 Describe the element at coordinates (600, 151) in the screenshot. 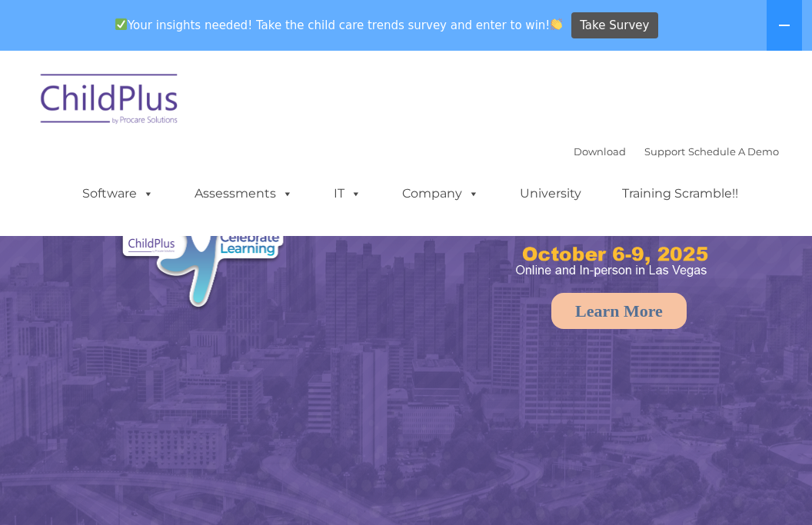

I see `a: Download` at that location.